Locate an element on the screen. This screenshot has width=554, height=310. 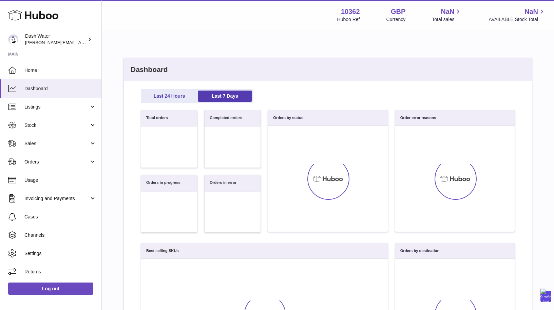
h3: Best selling SKUs is located at coordinates (162, 250).